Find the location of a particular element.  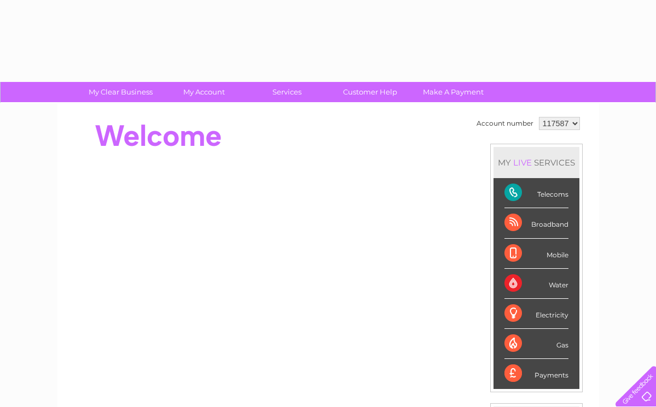

div: Payments is located at coordinates (536, 374).